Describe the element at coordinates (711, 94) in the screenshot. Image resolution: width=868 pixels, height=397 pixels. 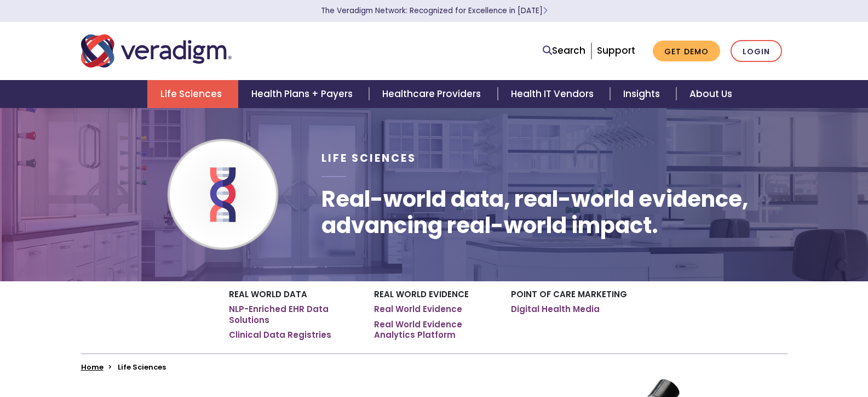
I see `a: About Us` at that location.